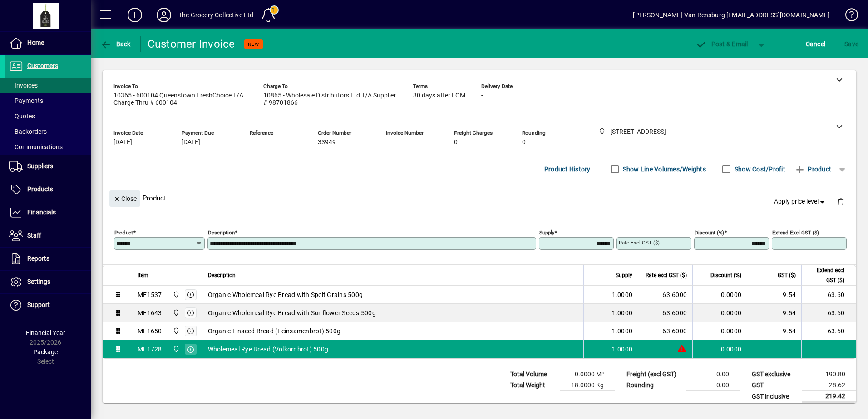 The height and width of the screenshot is (419, 868). Describe the element at coordinates (713, 44) in the screenshot. I see `span: P` at that location.